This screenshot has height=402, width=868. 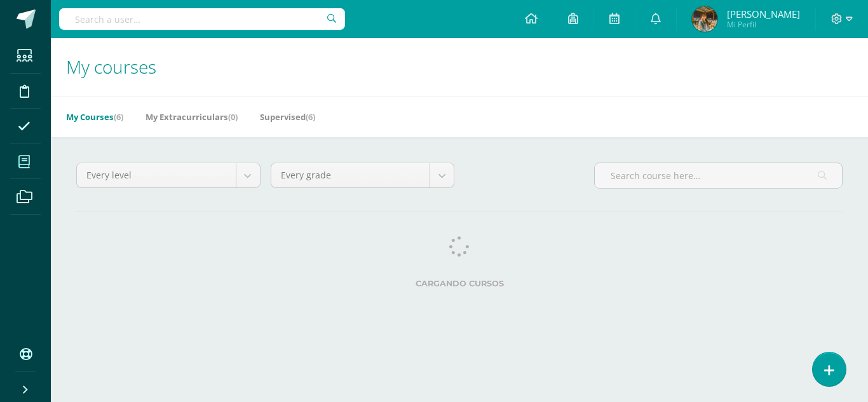 What do you see at coordinates (191, 117) in the screenshot?
I see `a: My Extracurriculars(0)` at bounding box center [191, 117].